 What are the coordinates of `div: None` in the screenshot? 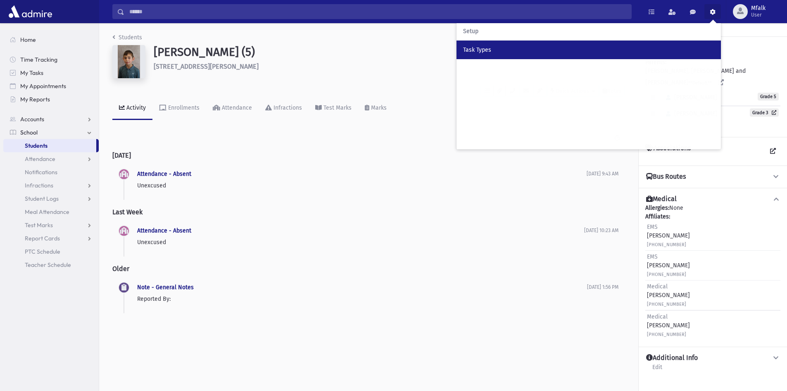 It's located at (713, 272).